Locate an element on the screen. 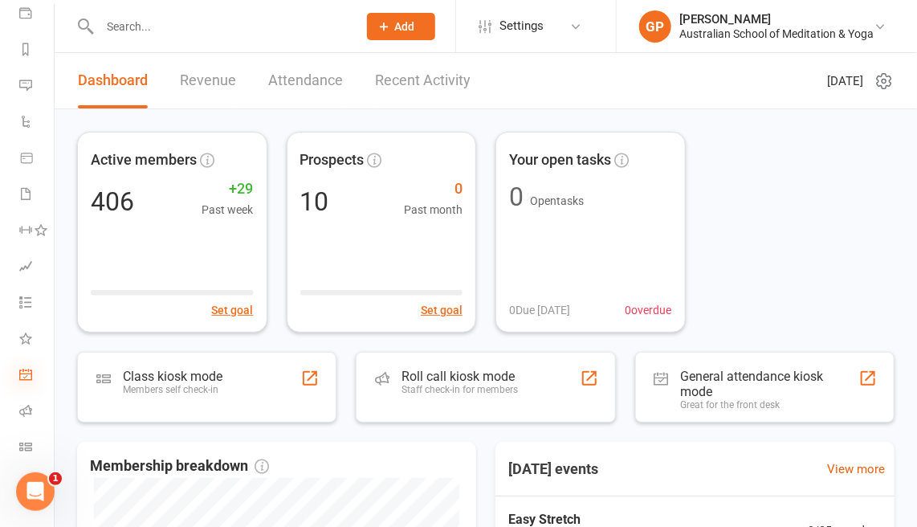 The image size is (917, 527). span: 0 is located at coordinates (433, 189).